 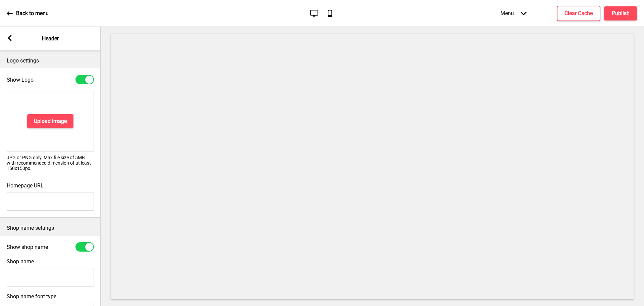 What do you see at coordinates (50, 228) in the screenshot?
I see `p: Shop name settings` at bounding box center [50, 228].